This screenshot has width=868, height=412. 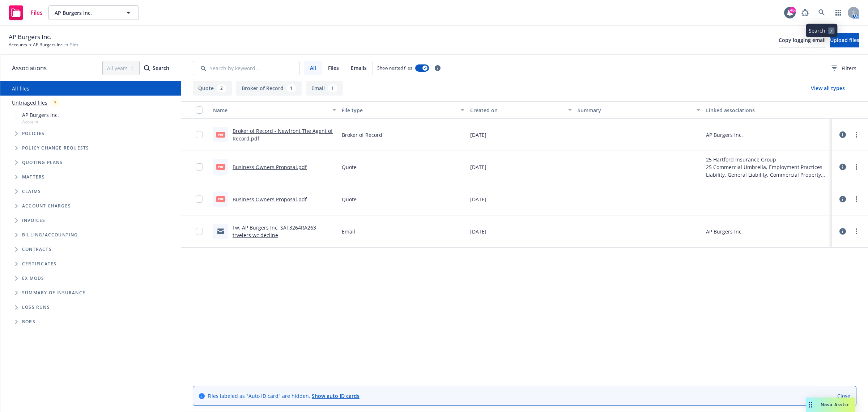 I want to click on a: Accounts, so click(x=18, y=45).